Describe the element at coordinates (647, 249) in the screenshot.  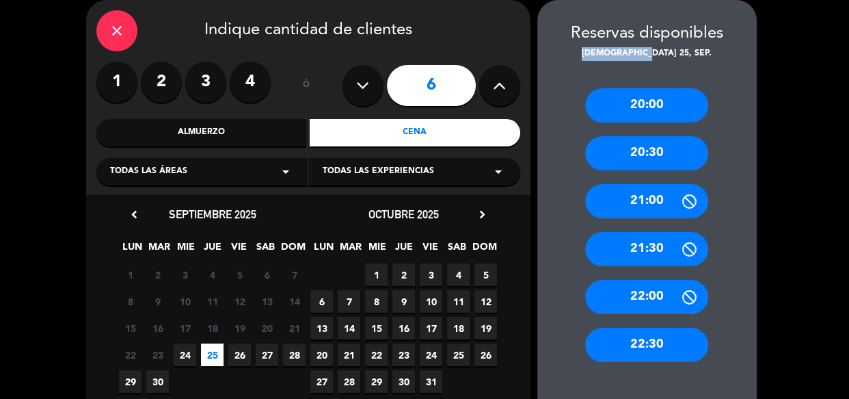
I see `div: 21:30` at that location.